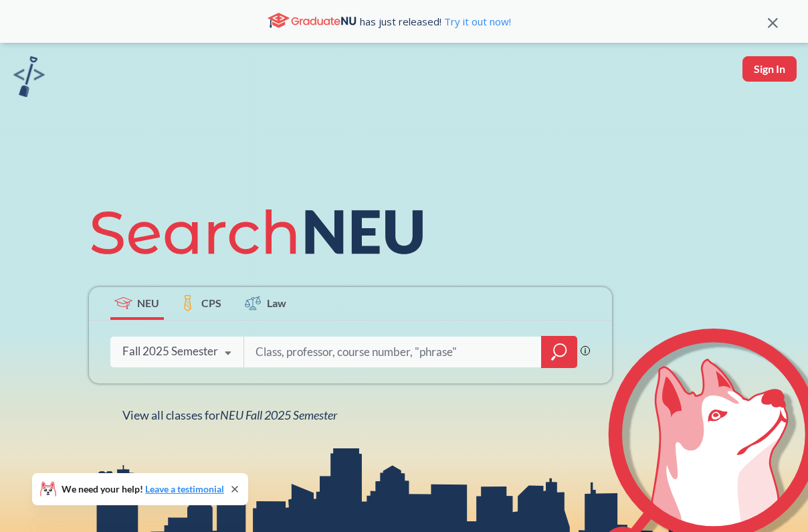 The width and height of the screenshot is (808, 532). Describe the element at coordinates (170, 352) in the screenshot. I see `div: Fall 2025 Semester` at that location.